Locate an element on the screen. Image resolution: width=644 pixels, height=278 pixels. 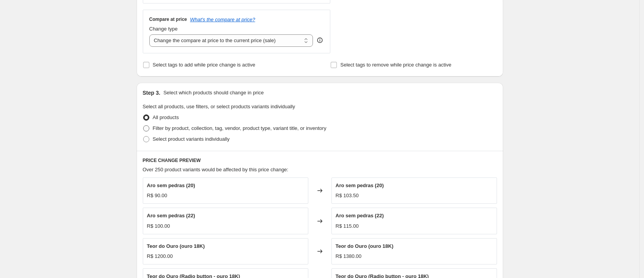
div: help is located at coordinates (320, 40).